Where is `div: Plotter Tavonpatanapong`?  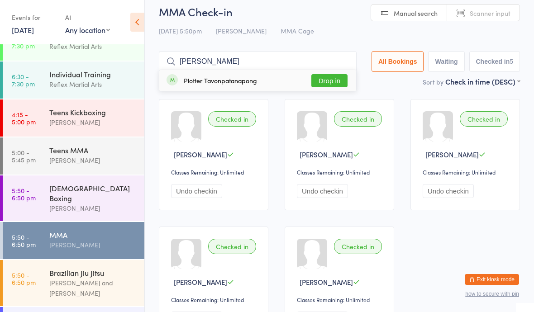
div: Plotter Tavonpatanapong is located at coordinates (220, 81).